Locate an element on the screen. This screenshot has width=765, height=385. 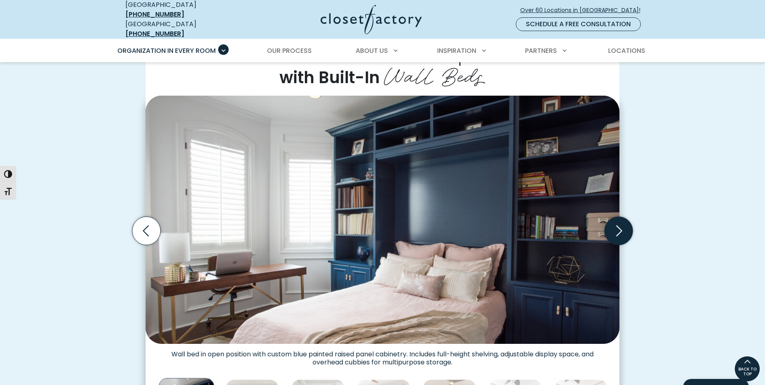
button: Previous slide is located at coordinates (146, 231).